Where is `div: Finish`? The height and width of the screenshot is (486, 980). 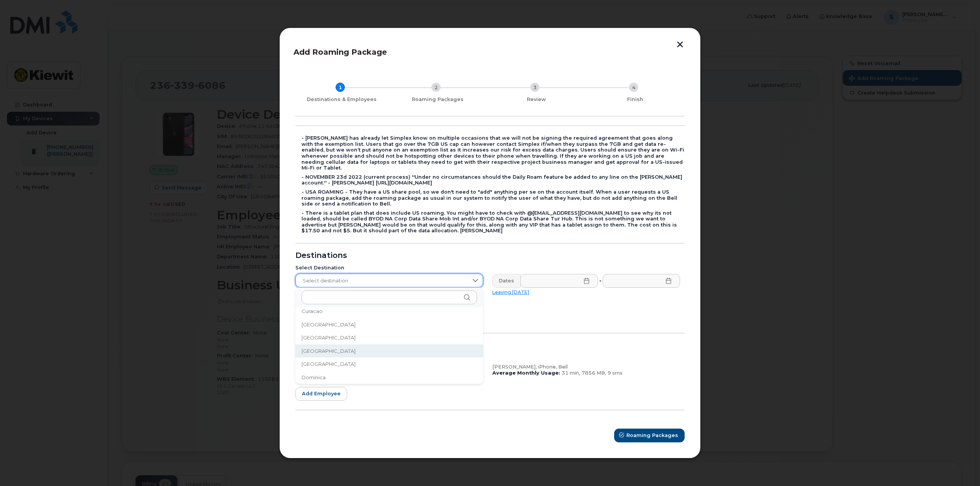
div: Finish is located at coordinates (635, 100).